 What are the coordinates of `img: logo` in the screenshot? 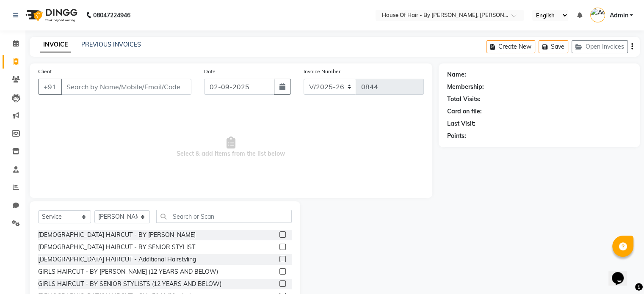 It's located at (50, 15).